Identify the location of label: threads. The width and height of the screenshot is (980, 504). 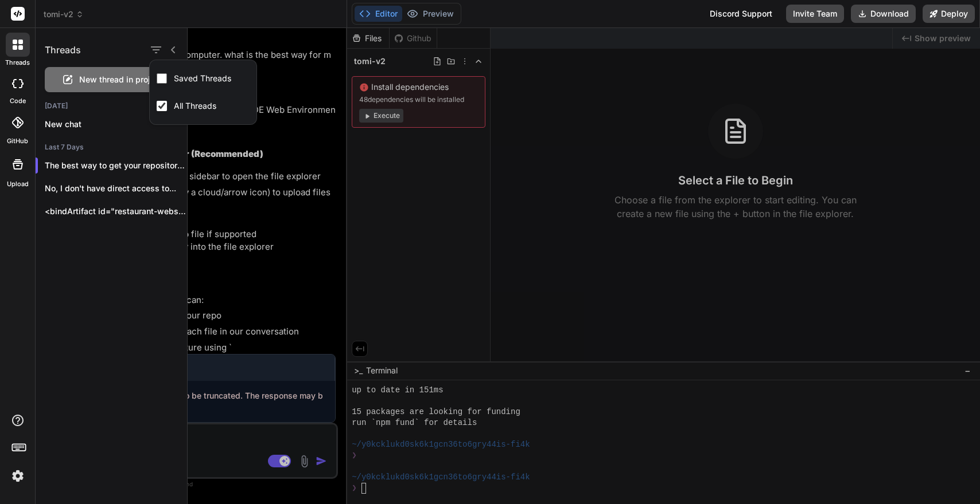
(17, 63).